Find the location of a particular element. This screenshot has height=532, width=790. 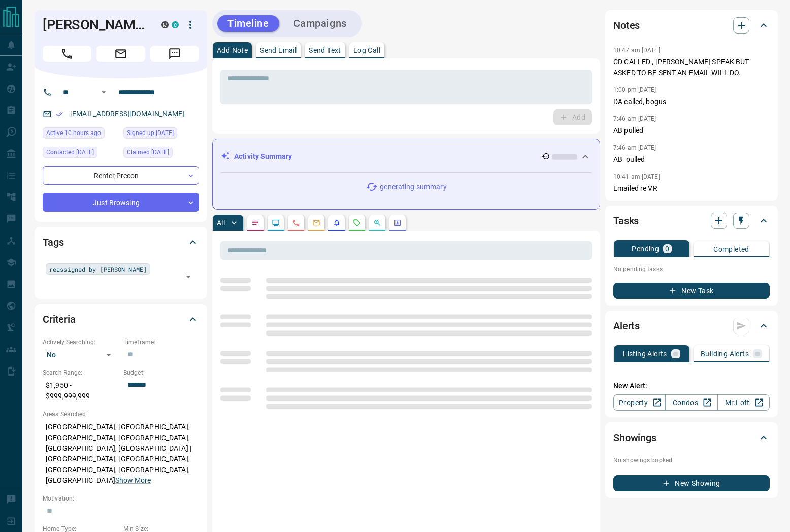

p: Listing Alerts is located at coordinates (645, 354).